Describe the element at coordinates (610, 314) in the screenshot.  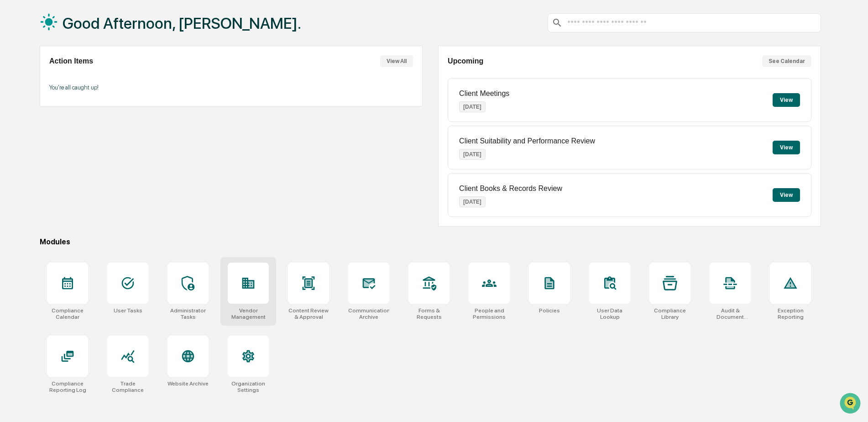
I see `div: User Data Lookup` at that location.